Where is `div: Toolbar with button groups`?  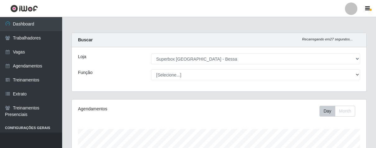
div: Toolbar with button groups is located at coordinates (340, 111).